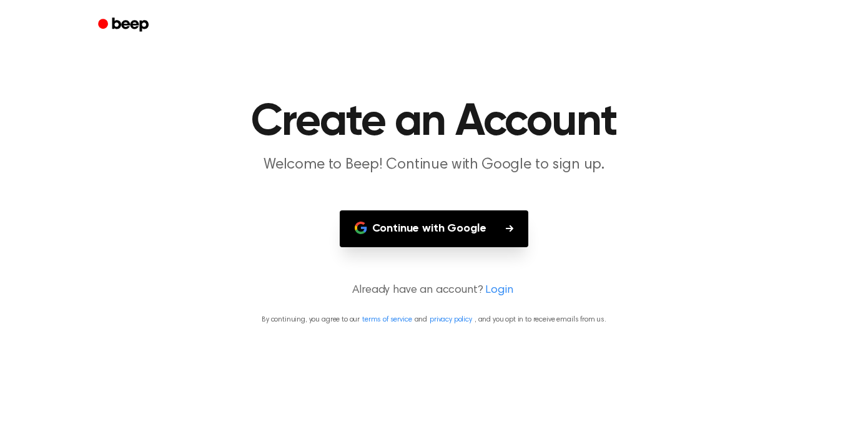 This screenshot has height=422, width=868. I want to click on a: Login, so click(498, 290).